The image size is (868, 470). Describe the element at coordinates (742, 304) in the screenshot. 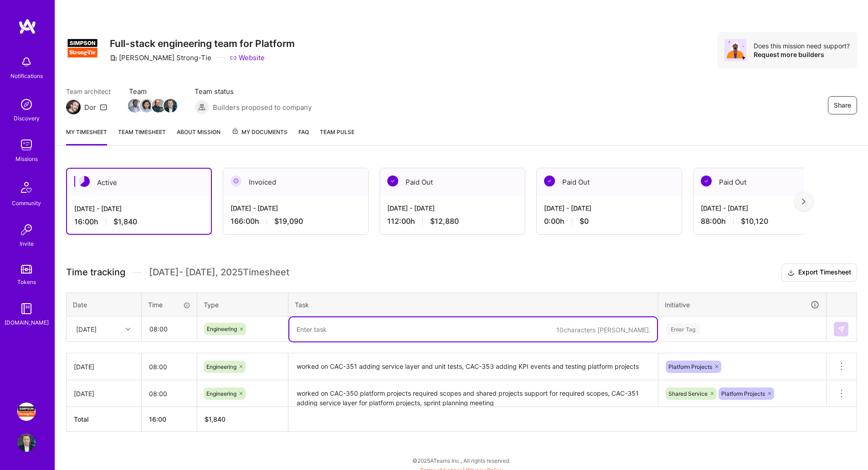

I see `div: Initiative` at that location.